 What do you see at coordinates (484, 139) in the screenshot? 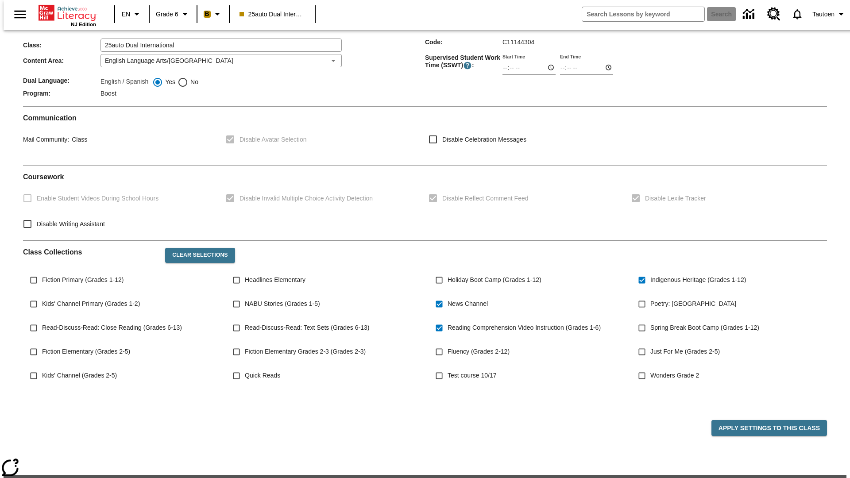
I see `span: Disable Celebration Messages` at bounding box center [484, 139].